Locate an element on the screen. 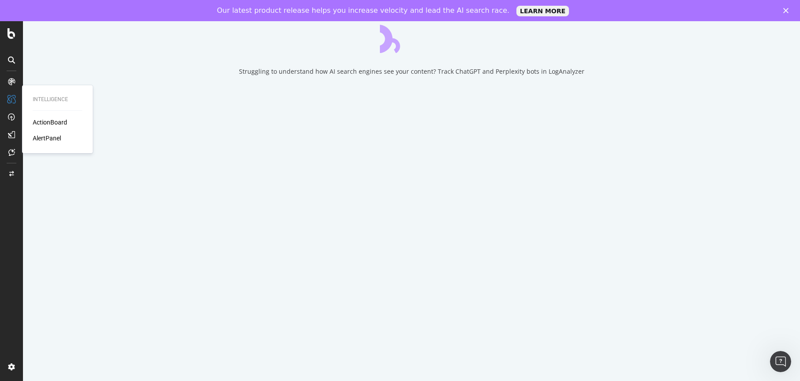 The height and width of the screenshot is (381, 800). div: Our latest product release helps you increase velocity and lead the AI search race. is located at coordinates (363, 11).